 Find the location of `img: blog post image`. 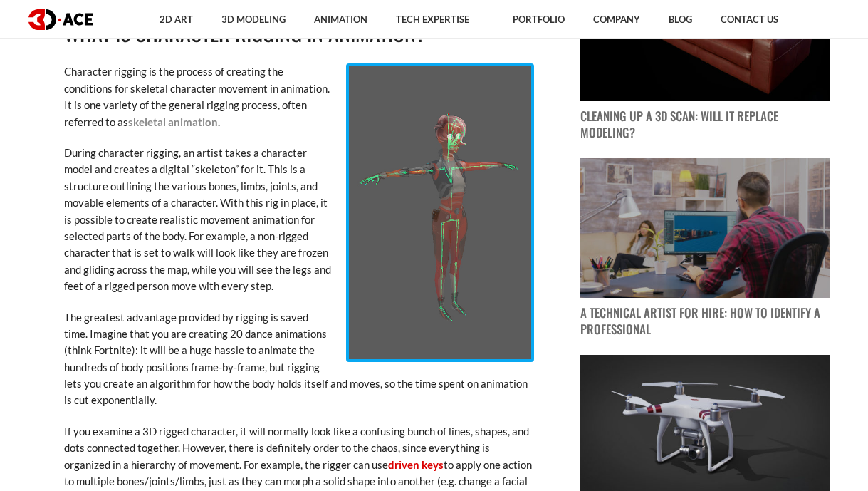

img: blog post image is located at coordinates (705, 228).